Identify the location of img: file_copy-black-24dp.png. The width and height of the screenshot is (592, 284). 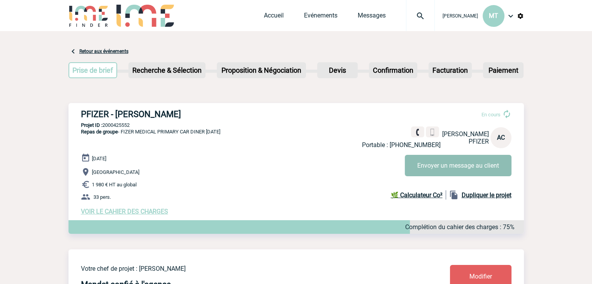
(454, 195).